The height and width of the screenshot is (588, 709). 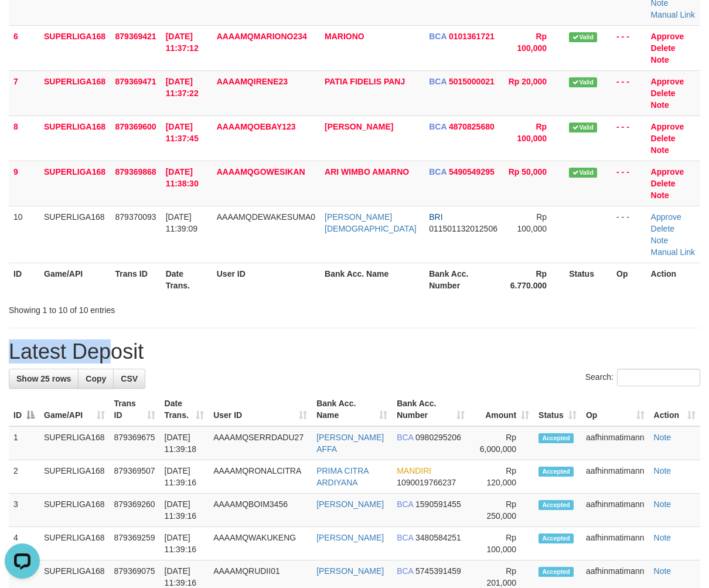 I want to click on th: Trans ID: activate to sort column ascending, so click(x=135, y=409).